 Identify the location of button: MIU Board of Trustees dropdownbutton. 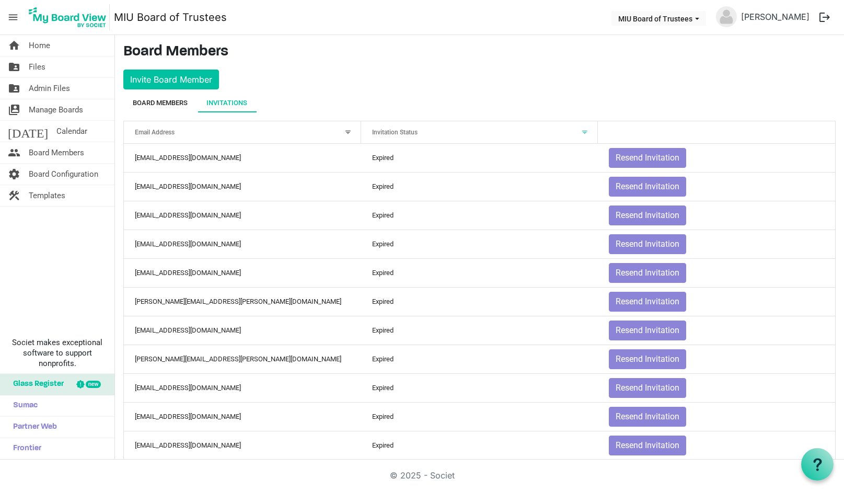
(658, 18).